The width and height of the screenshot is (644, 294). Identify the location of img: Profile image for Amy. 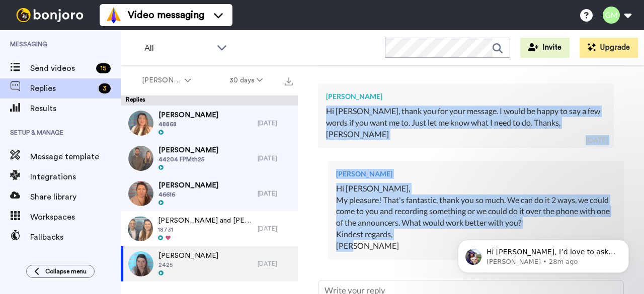
(30, 38).